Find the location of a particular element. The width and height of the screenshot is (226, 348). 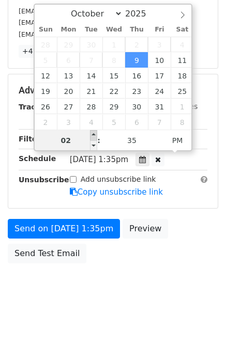

span: October 29, 2025 is located at coordinates (114, 106).